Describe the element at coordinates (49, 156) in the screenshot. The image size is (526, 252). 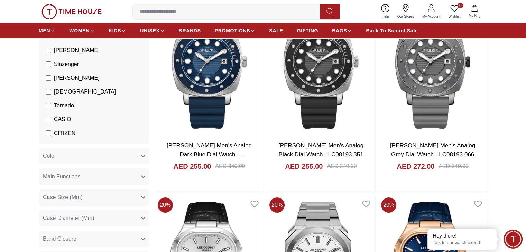
I see `span: Color` at that location.